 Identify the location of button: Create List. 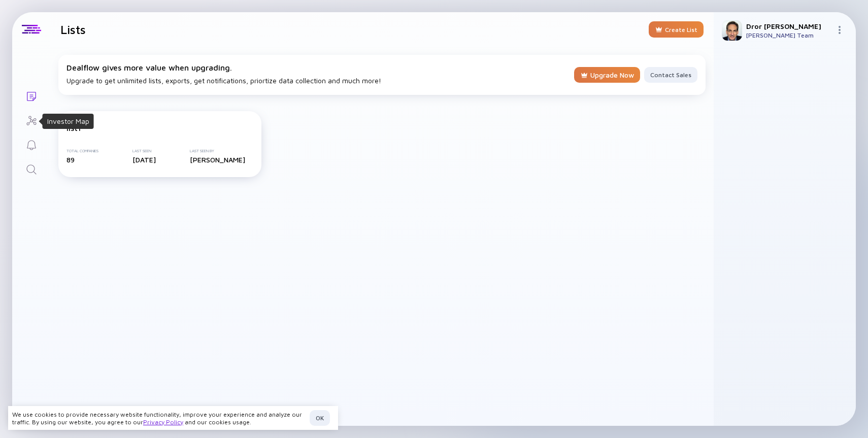
(676, 29).